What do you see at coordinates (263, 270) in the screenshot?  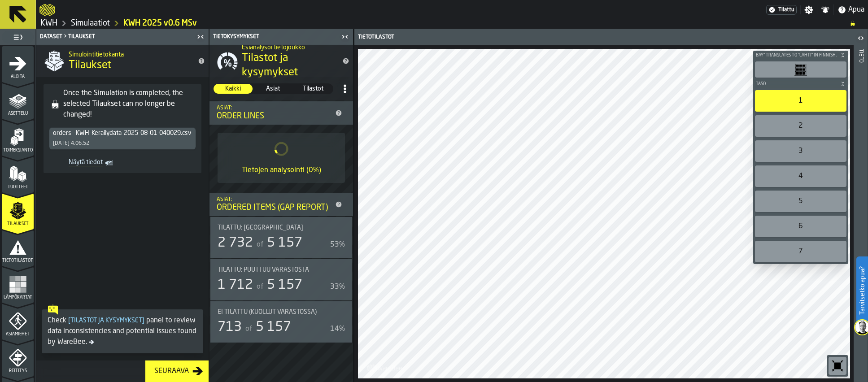 I see `span: Tilattu: puuttuu varastosta` at bounding box center [263, 270].